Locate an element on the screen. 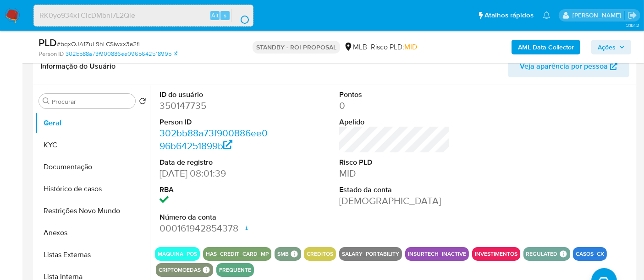  b: Person ID is located at coordinates (51, 54).